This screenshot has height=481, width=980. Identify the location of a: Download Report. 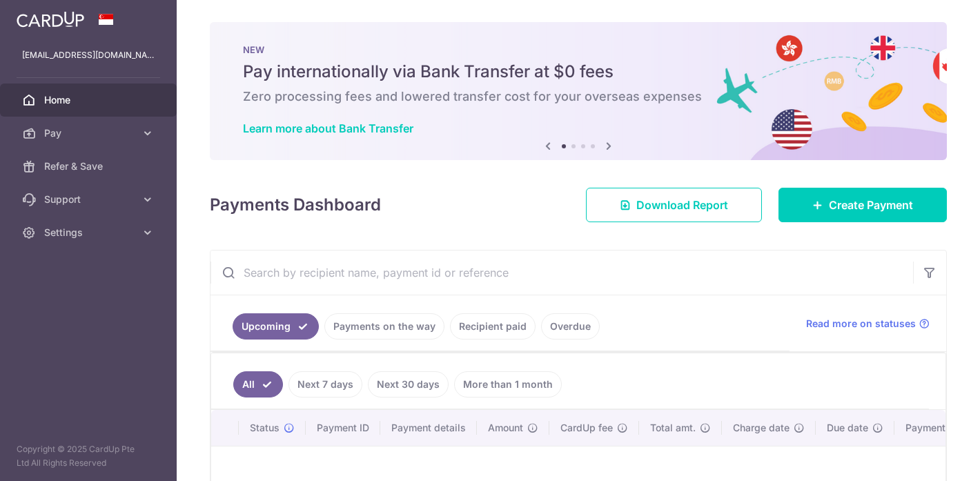
(674, 205).